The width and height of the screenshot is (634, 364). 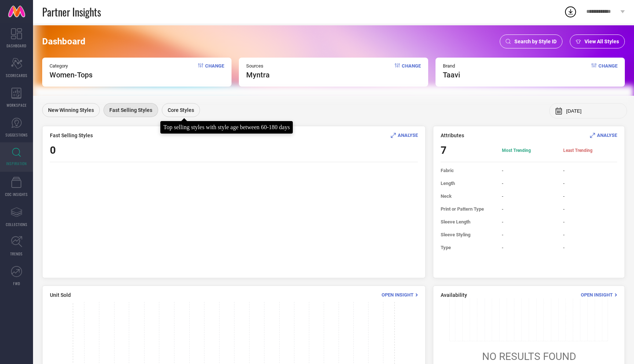 What do you see at coordinates (452, 135) in the screenshot?
I see `span: Attributes` at bounding box center [452, 135].